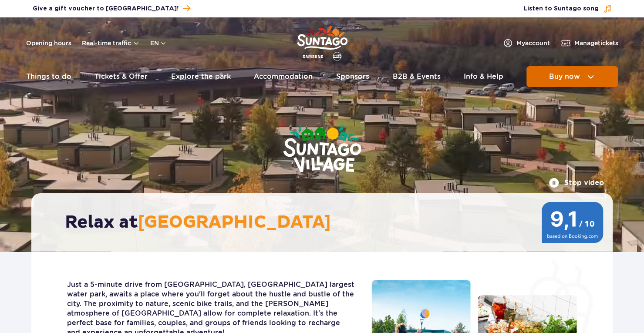  I want to click on span: Listen to Suntago song, so click(562, 9).